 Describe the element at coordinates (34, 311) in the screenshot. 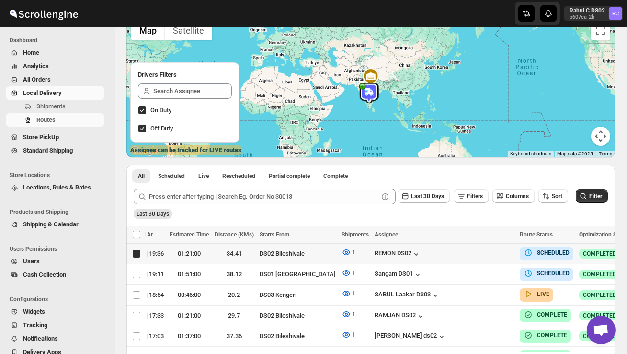

I see `span: Widgets` at that location.